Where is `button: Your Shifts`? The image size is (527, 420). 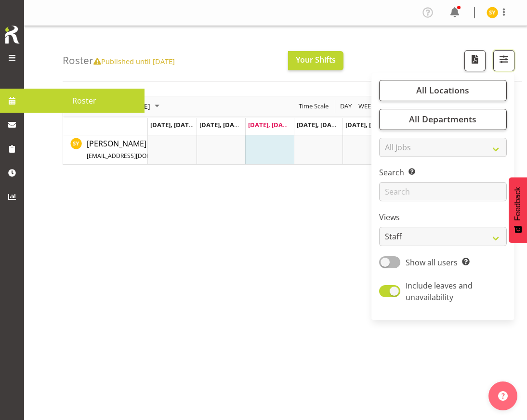 button: Your Shifts is located at coordinates (316, 61).